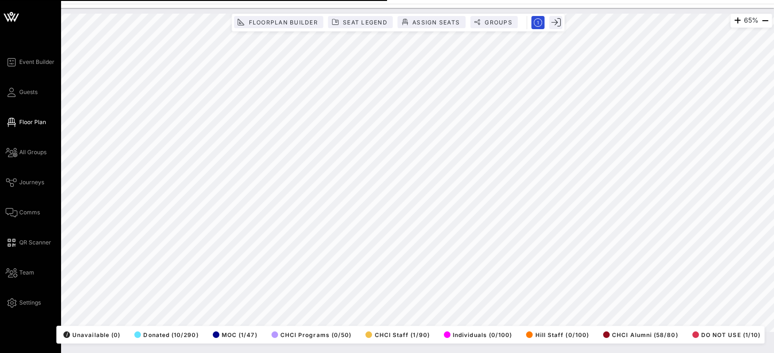 The width and height of the screenshot is (774, 353). Describe the element at coordinates (27, 273) in the screenshot. I see `span: Team` at that location.